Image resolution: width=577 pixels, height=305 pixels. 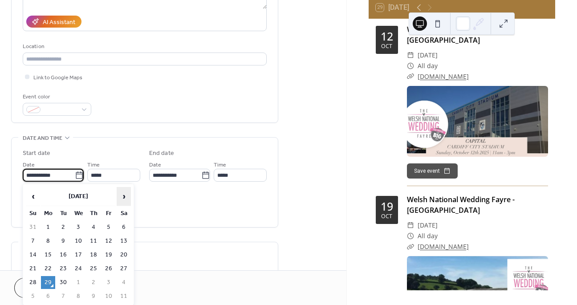 I want to click on button: Save event, so click(x=432, y=171).